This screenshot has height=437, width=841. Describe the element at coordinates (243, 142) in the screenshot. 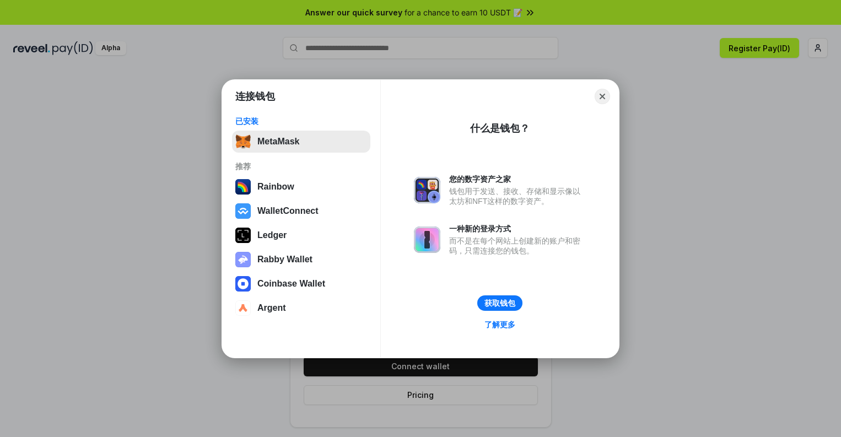

I see `img: svg+xml,%3Csvg%20fill%3D%22none%22%20height%3D%2233%22%20viewBox%3D%220%200%2035%2033%22%20width%...` at that location.